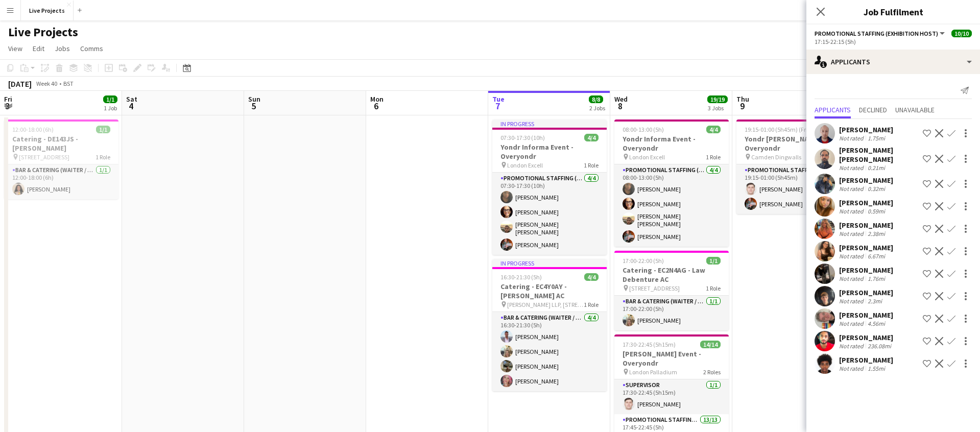 This screenshot has height=432, width=980. Describe the element at coordinates (620, 106) in the screenshot. I see `span: 8` at that location.